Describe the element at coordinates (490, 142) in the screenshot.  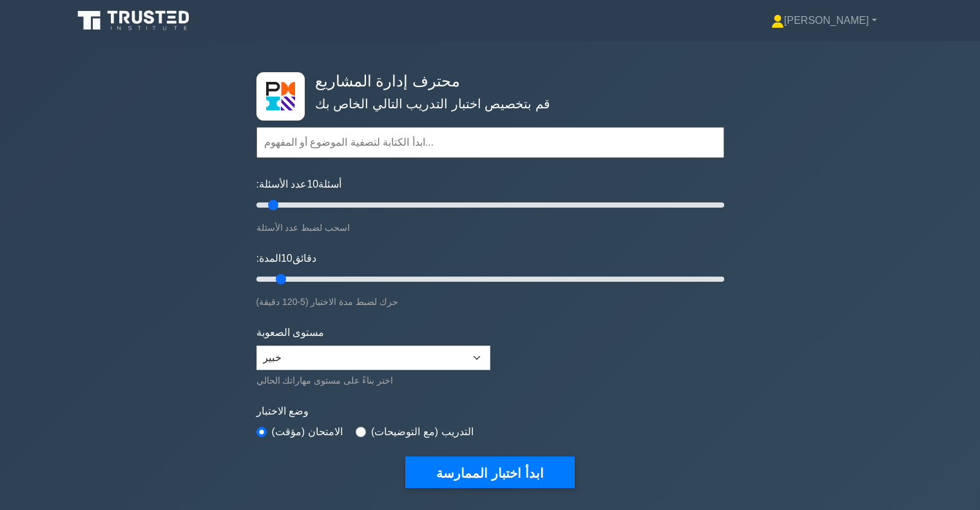
I see `input: ابدأ الكتابة لتصفية الموضوع أو المفهوم...` at that location.